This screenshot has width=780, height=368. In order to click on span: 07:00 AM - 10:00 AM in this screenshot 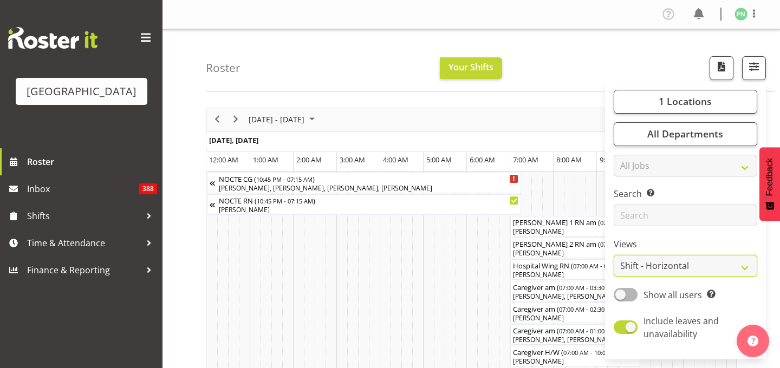, I will do `click(591, 353)`.